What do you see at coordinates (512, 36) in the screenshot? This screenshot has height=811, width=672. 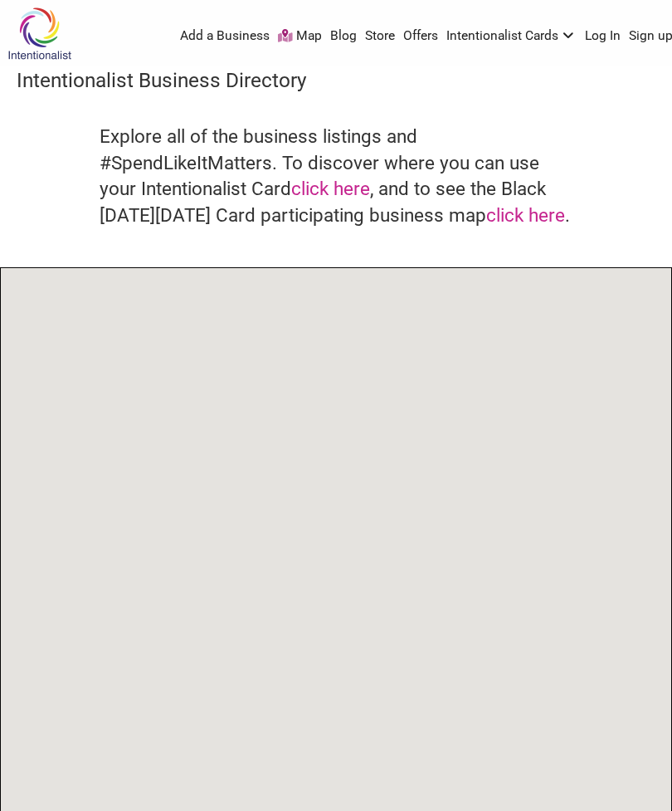 I see `li: Intentionalist Cards` at bounding box center [512, 36].